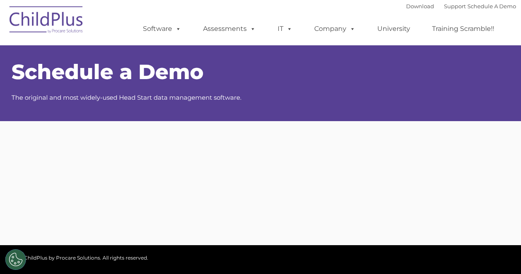  What do you see at coordinates (162, 29) in the screenshot?
I see `a: Software` at bounding box center [162, 29].